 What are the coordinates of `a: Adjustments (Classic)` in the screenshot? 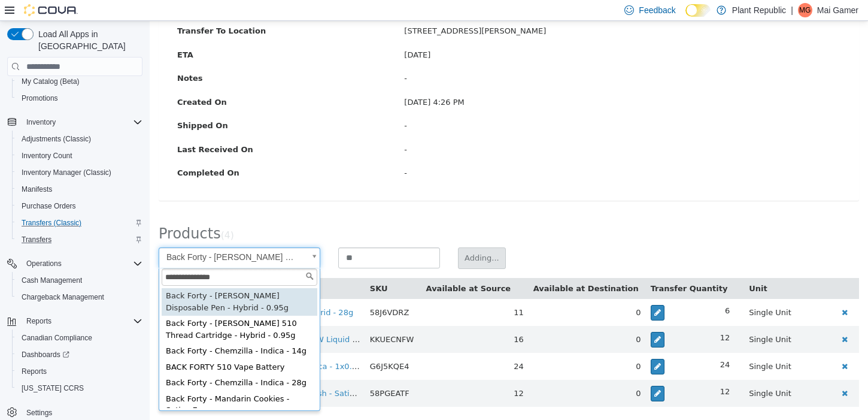 It's located at (56, 139).